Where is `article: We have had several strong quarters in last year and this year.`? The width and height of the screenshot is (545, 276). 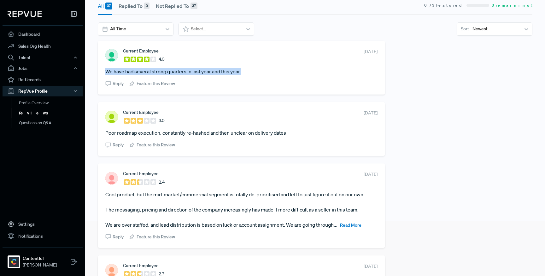
article: We have had several strong quarters in last year and this year. is located at coordinates (241, 71).